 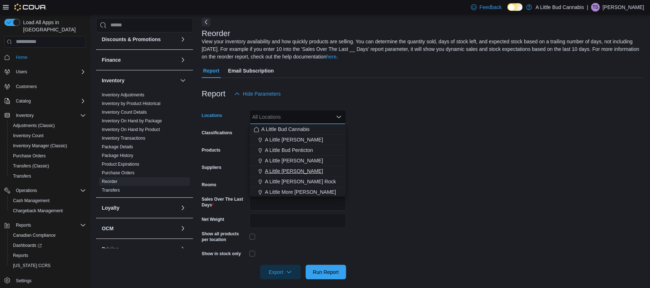 What do you see at coordinates (38, 211) in the screenshot?
I see `span: Chargeback Management` at bounding box center [38, 211].